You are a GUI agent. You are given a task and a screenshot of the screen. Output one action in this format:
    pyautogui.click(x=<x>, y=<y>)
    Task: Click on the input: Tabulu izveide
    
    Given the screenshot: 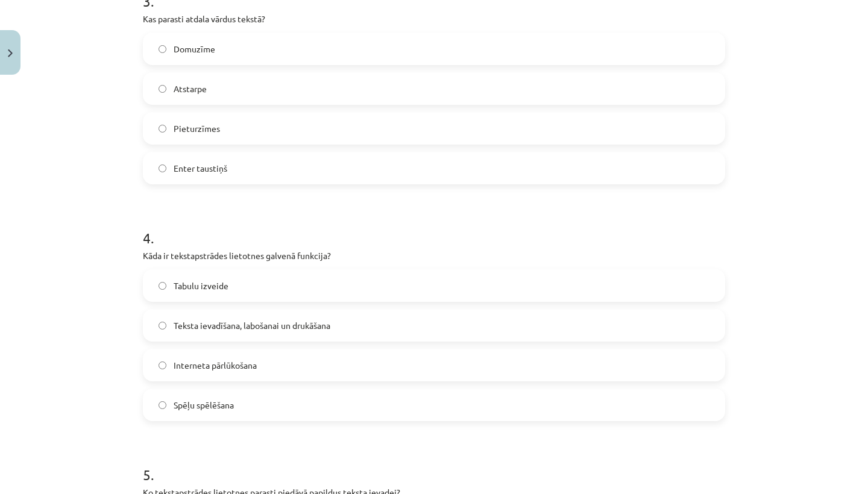 What is the action you would take?
    pyautogui.click(x=162, y=286)
    